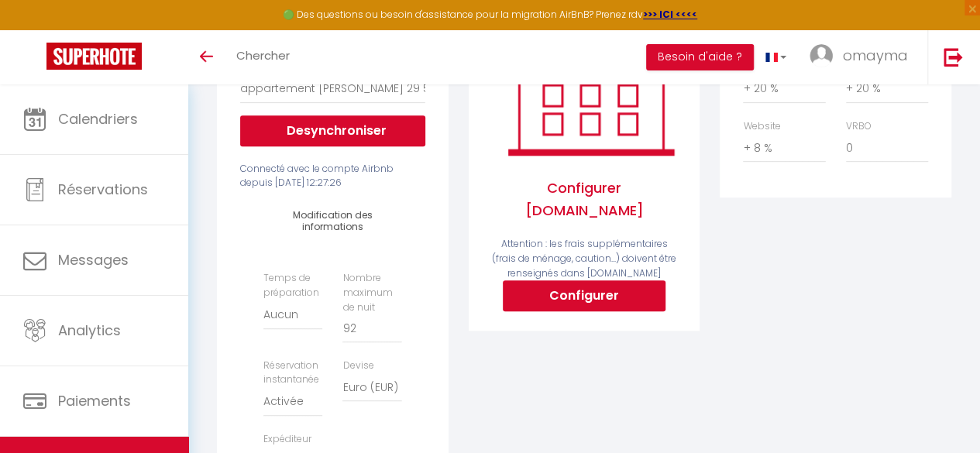  Describe the element at coordinates (263, 58) in the screenshot. I see `a: Chercher` at that location.